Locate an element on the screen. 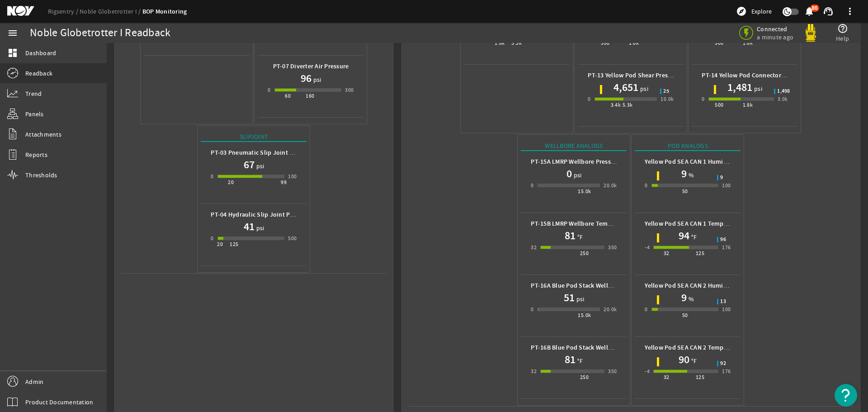 This screenshot has width=868, height=412. button: Open Resource Center is located at coordinates (846, 395).